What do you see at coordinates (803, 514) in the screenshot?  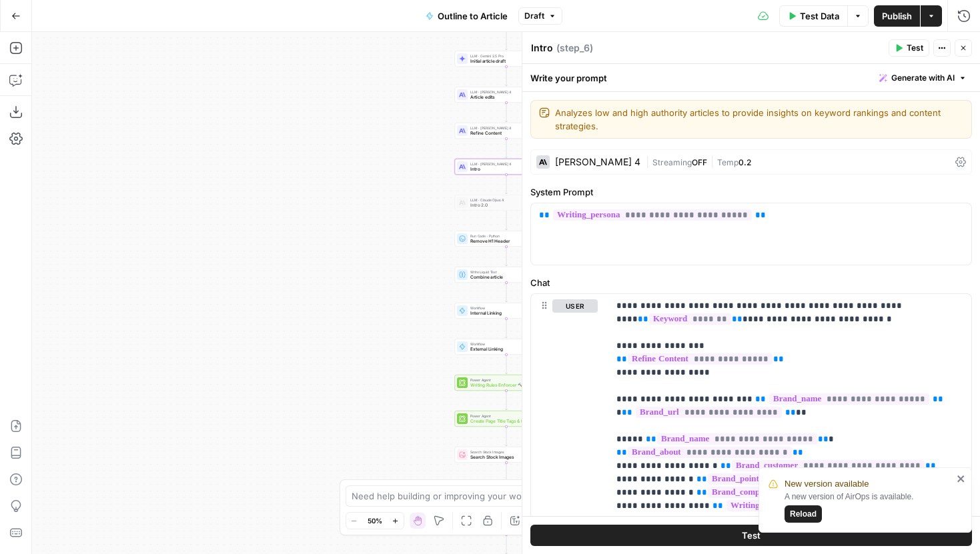 I see `span: Reload` at bounding box center [803, 514].